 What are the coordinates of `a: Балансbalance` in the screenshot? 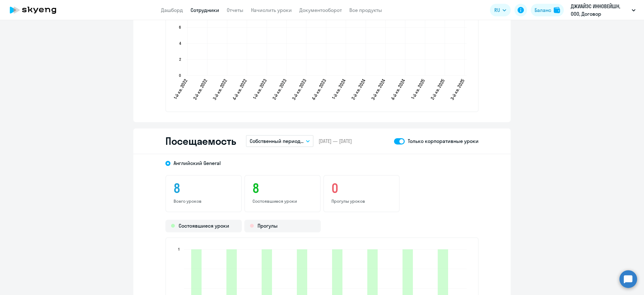 It's located at (547, 10).